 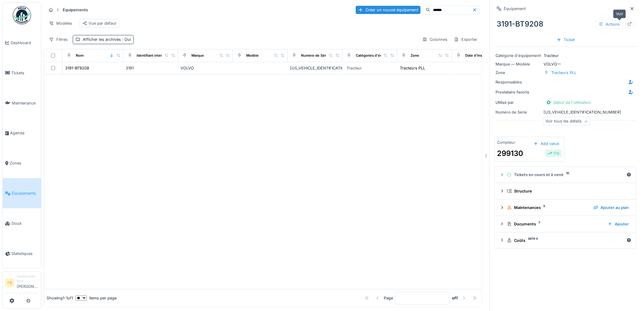 What do you see at coordinates (22, 193) in the screenshot?
I see `a: Équipements` at bounding box center [22, 193].